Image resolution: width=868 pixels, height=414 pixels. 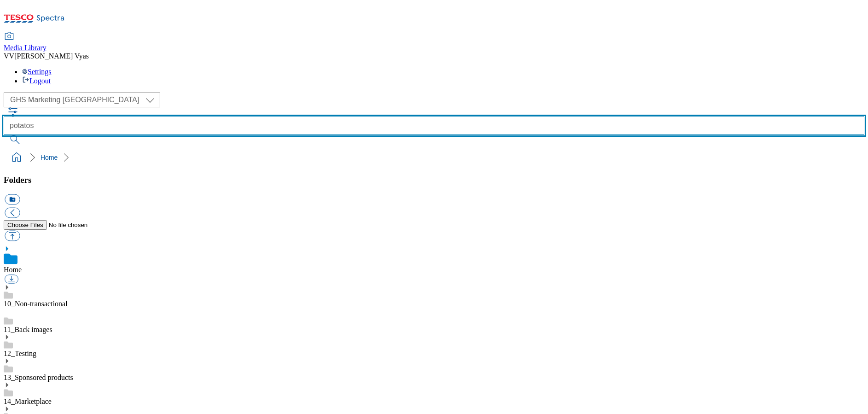 I want to click on a: Logout, so click(x=37, y=81).